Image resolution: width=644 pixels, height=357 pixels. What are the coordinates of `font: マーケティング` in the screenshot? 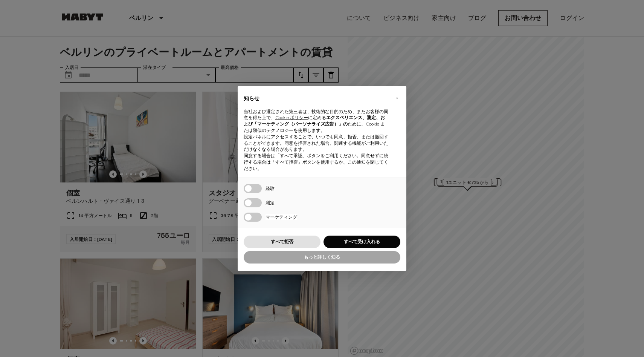 It's located at (281, 217).